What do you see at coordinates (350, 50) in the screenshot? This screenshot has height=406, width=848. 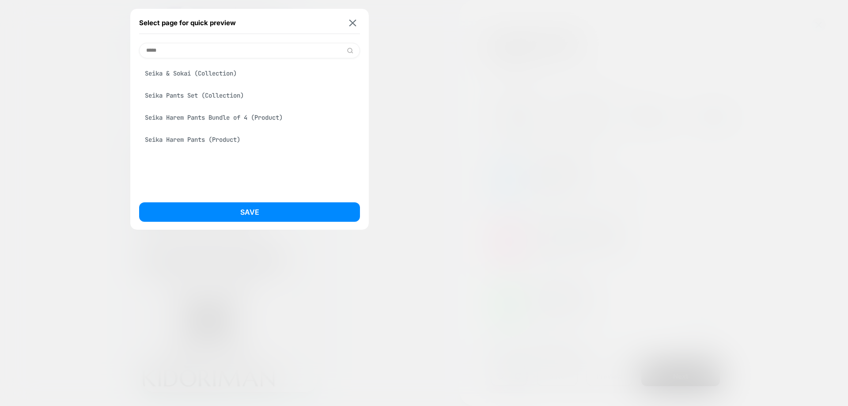 I see `img: edit` at bounding box center [350, 50].